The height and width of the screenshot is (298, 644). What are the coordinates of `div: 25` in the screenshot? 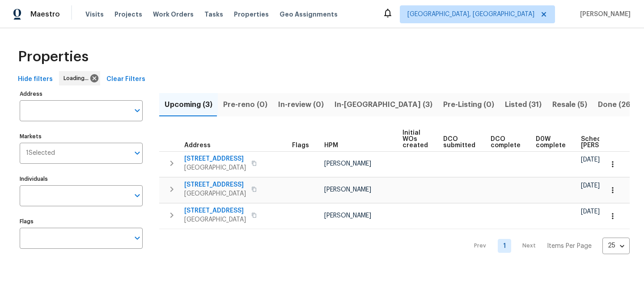 It's located at (616, 246).